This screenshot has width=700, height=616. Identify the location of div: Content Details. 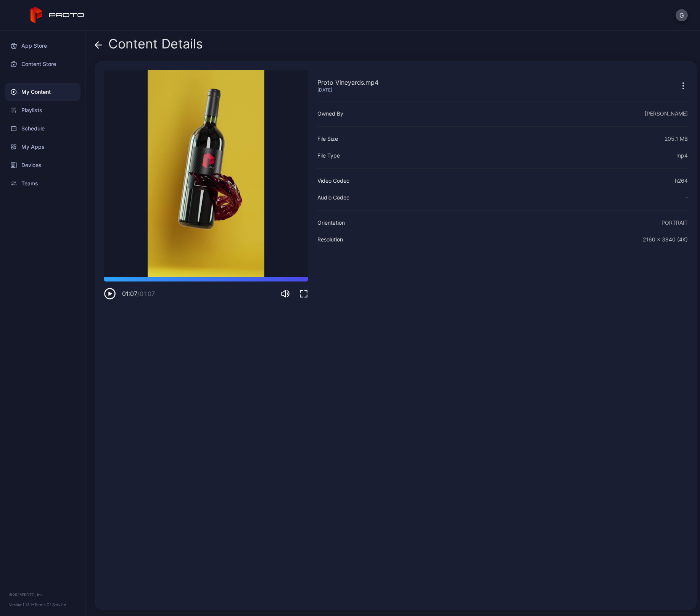
(149, 46).